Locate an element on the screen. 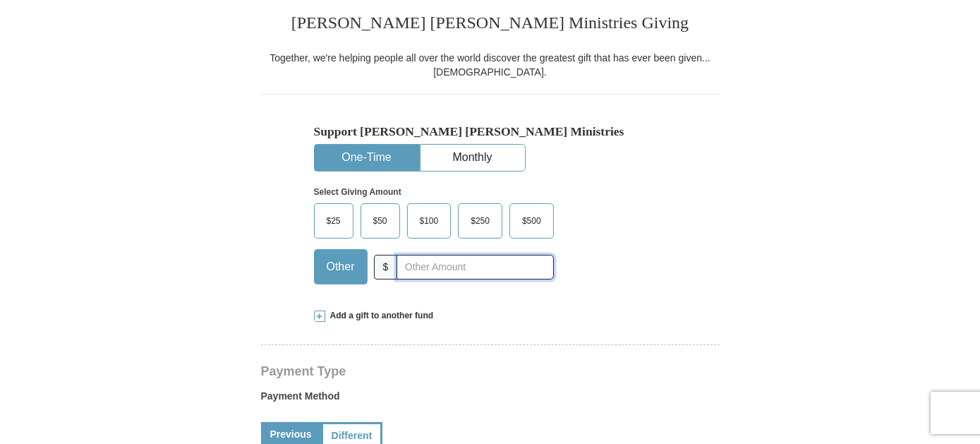 The image size is (980, 444). input: Other Amount is located at coordinates (474, 266).